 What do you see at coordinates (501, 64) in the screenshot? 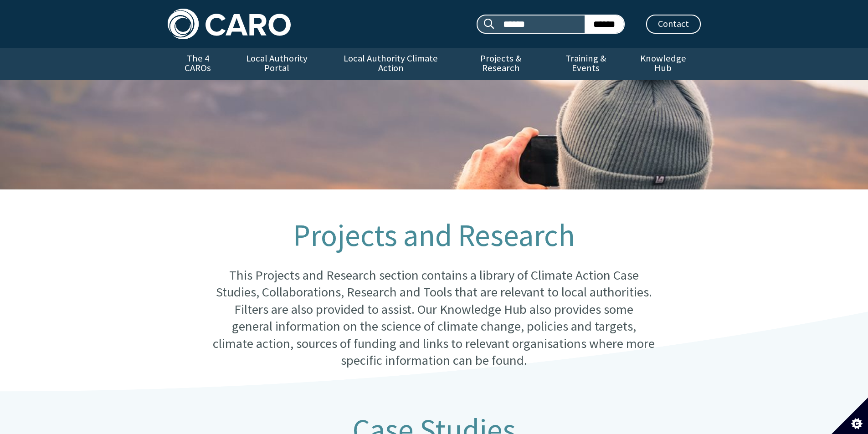
I see `a: Projects & Research` at bounding box center [501, 64].